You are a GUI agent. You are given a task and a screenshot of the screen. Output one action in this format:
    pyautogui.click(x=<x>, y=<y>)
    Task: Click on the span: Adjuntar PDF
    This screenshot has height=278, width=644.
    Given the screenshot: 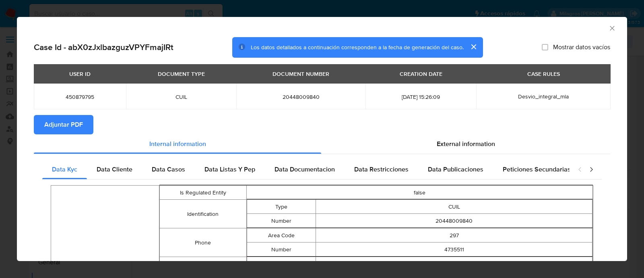 What is the action you would take?
    pyautogui.click(x=64, y=125)
    